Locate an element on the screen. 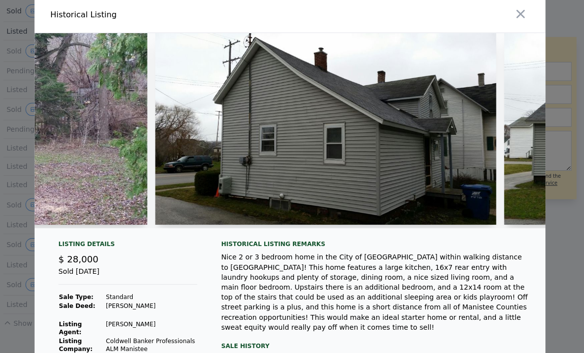 The width and height of the screenshot is (584, 353). span: $ 28,000 is located at coordinates (82, 259).